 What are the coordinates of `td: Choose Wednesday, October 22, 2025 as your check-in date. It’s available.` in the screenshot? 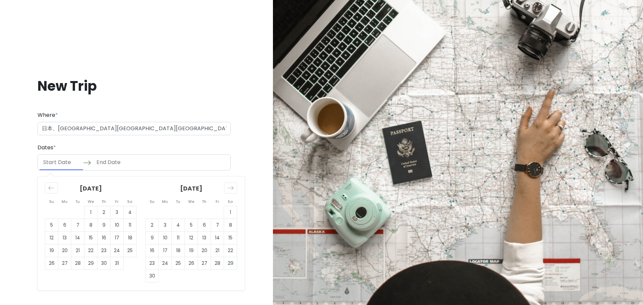 It's located at (91, 251).